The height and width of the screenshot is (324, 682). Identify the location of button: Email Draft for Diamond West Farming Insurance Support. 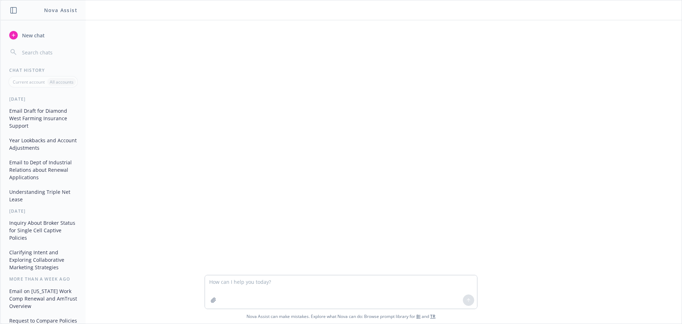
(43, 118).